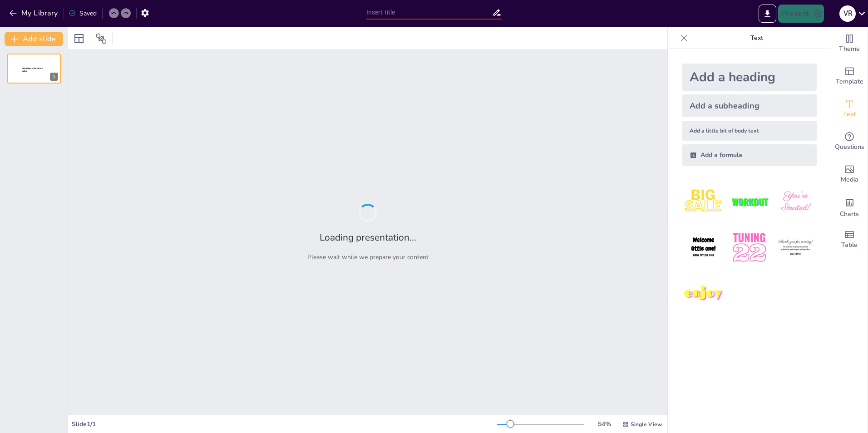 The width and height of the screenshot is (868, 433). I want to click on span: Text, so click(849, 115).